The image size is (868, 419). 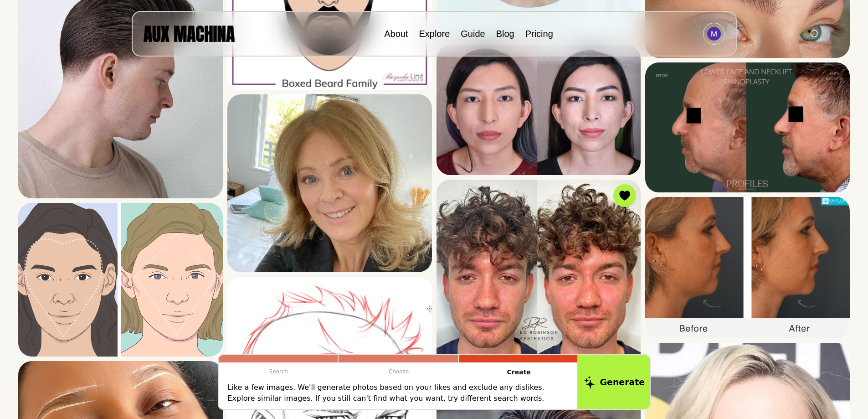 What do you see at coordinates (614, 382) in the screenshot?
I see `button: Generate` at bounding box center [614, 382].